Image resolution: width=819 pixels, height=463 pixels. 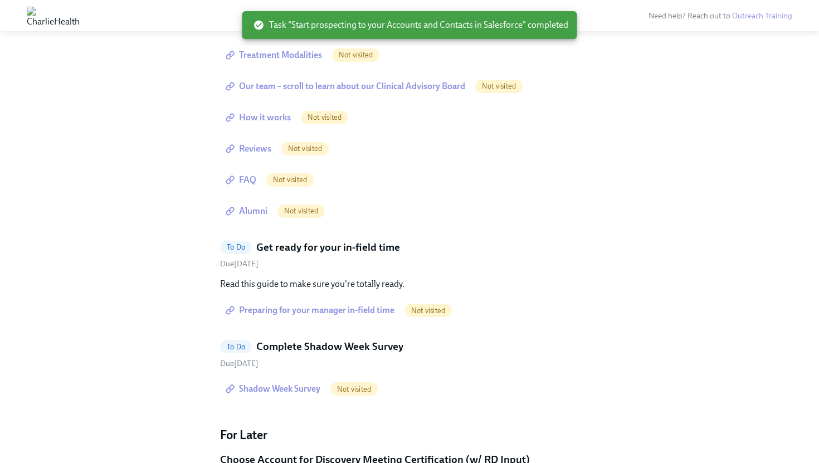 What do you see at coordinates (410, 435) in the screenshot?
I see `h4: For Later` at bounding box center [410, 435].